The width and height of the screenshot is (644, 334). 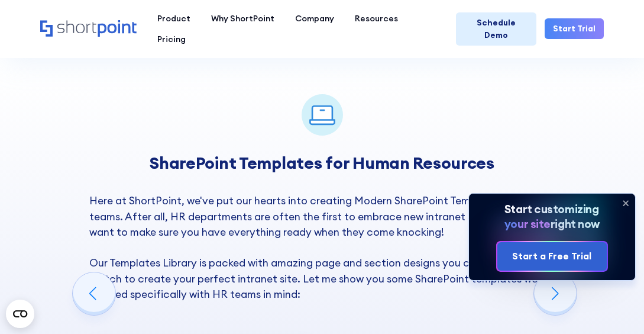 What do you see at coordinates (552, 257) in the screenshot?
I see `div: Start a Free Trial` at bounding box center [552, 257].